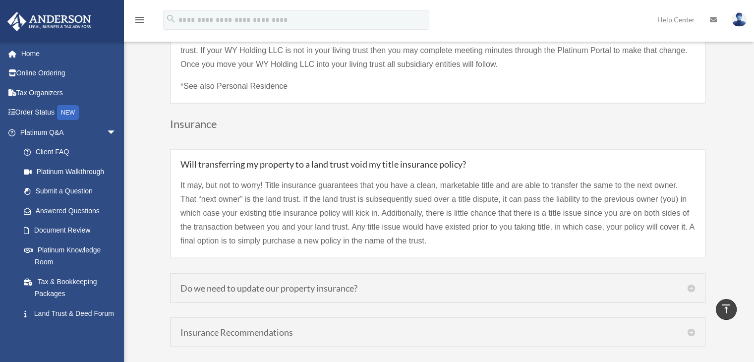 This screenshot has width=754, height=362. Describe the element at coordinates (437, 332) in the screenshot. I see `h5: Insurance Recommendations` at that location.